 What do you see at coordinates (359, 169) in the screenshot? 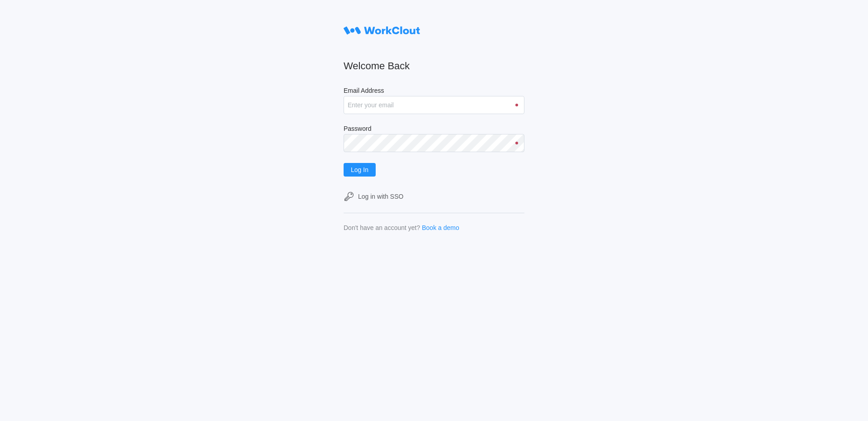
I see `button: Log In` at bounding box center [359, 169].